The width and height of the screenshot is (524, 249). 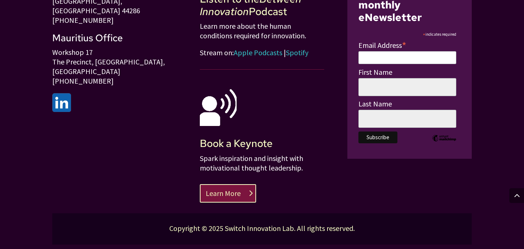 I want to click on span: Mauritius Office, so click(x=88, y=38).